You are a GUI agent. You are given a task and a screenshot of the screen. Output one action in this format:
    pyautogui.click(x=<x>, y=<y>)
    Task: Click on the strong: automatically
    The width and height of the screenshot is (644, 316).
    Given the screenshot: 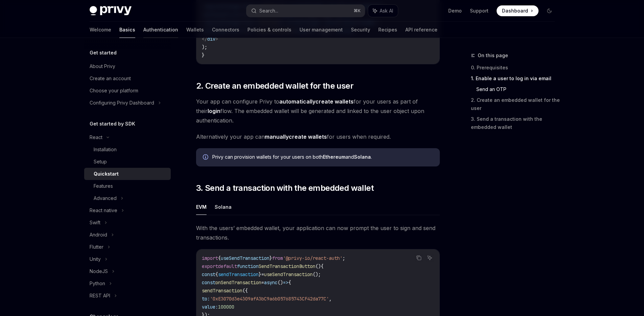 What is the action you would take?
    pyautogui.click(x=297, y=102)
    